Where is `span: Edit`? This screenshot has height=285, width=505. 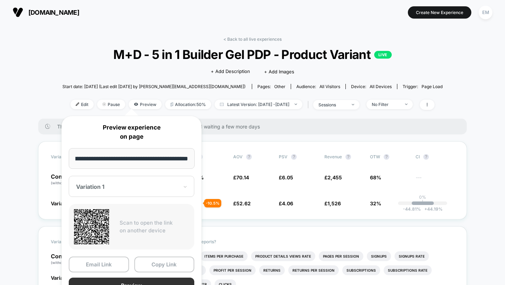 span: Edit is located at coordinates (82, 104).